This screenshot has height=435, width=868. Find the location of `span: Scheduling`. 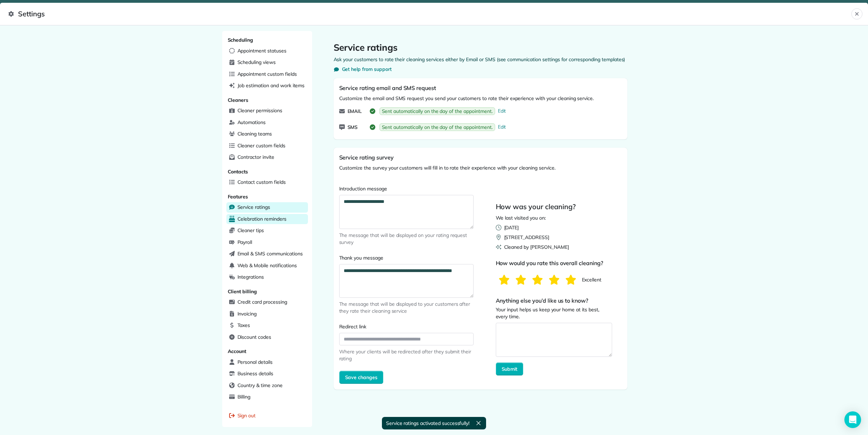

span: Scheduling is located at coordinates (240, 40).